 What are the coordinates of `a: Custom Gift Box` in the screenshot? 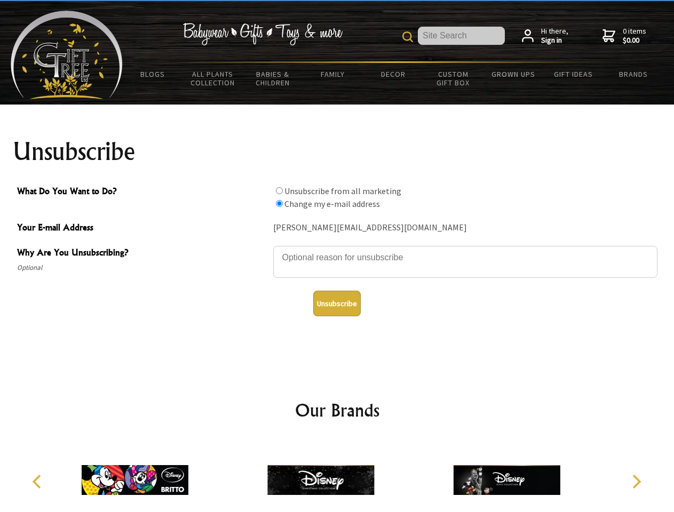 It's located at (453, 78).